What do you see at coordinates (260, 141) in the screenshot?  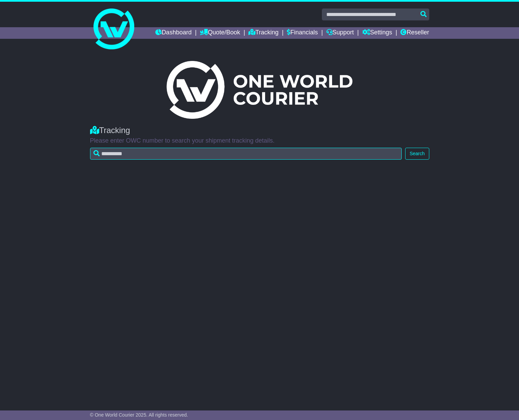 I see `p: Please enter OWC number to search your shipment tracking details.` at bounding box center [260, 141].